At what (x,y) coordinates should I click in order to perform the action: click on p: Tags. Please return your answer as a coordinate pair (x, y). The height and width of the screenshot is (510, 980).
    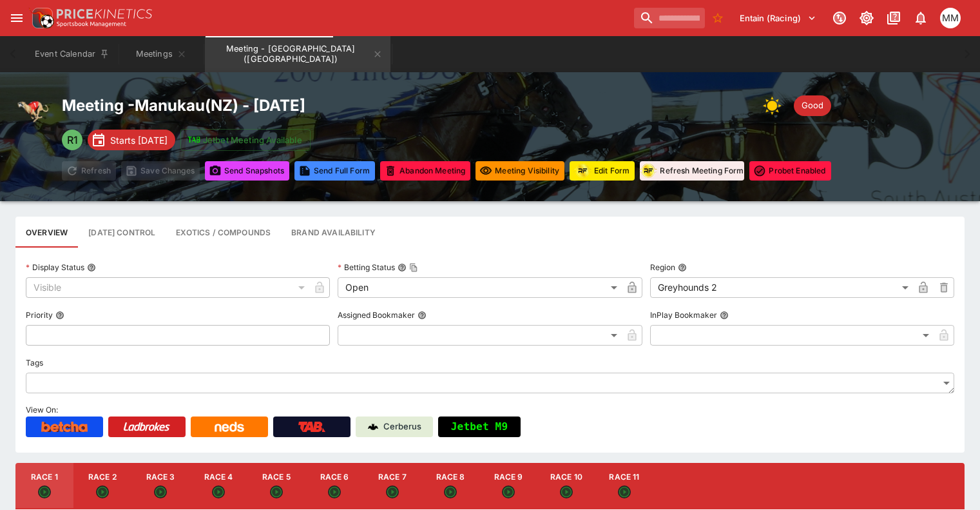
    Looking at the image, I should click on (34, 362).